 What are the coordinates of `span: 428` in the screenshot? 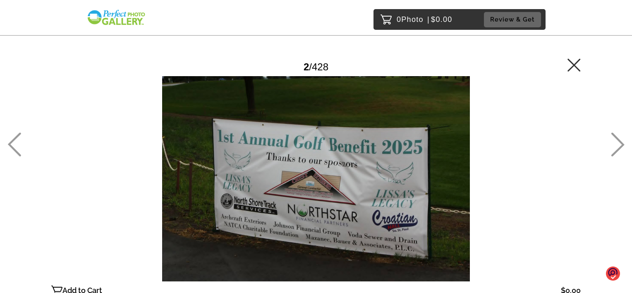 It's located at (320, 67).